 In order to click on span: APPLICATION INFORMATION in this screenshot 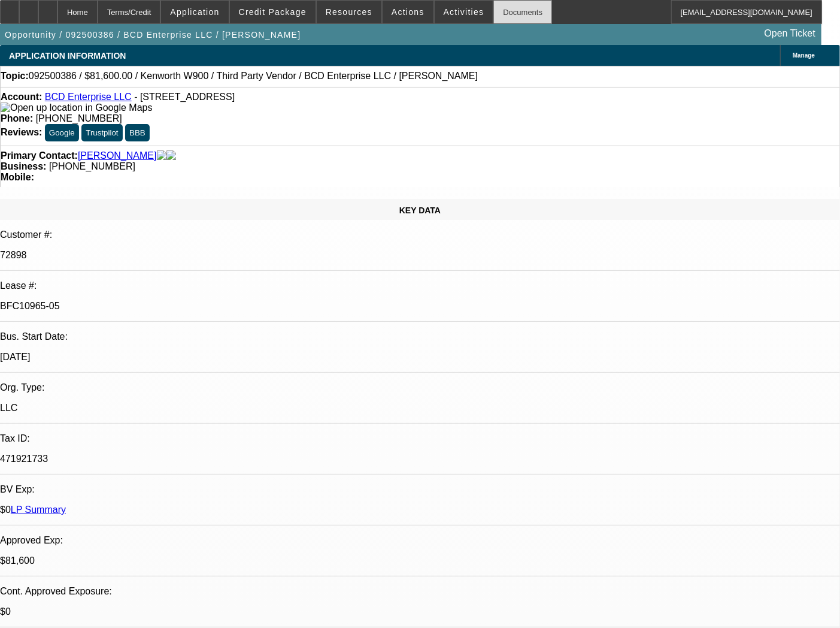, I will do `click(67, 55)`.